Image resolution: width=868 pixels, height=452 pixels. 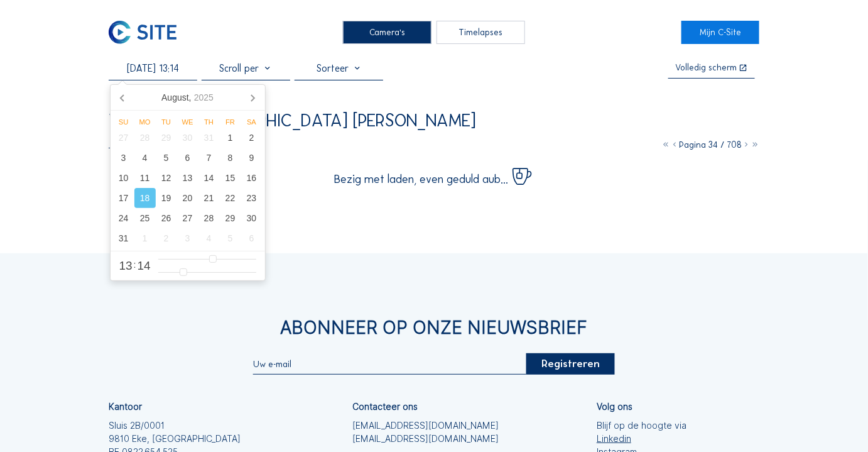 I want to click on img: C-SITE Logo, so click(x=143, y=32).